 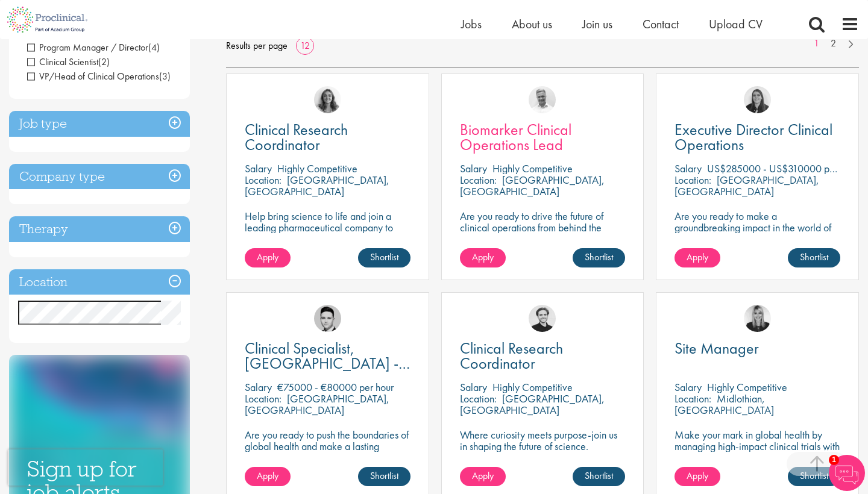 I want to click on a: 1, so click(x=816, y=43).